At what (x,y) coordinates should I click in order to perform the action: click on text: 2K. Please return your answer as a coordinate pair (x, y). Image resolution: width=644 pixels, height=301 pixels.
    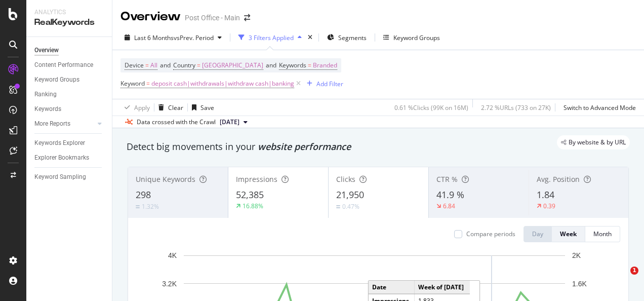
    Looking at the image, I should click on (576, 255).